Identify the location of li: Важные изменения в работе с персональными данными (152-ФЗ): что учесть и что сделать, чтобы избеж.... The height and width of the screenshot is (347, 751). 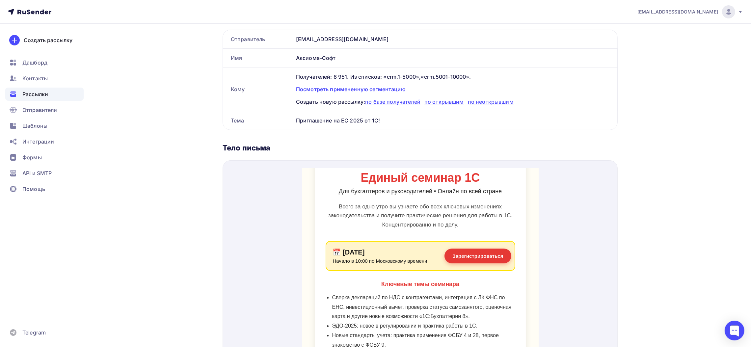
(122, 238).